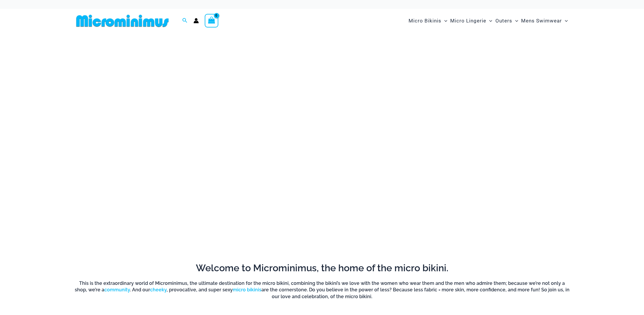 Image resolution: width=644 pixels, height=315 pixels. What do you see at coordinates (504, 21) in the screenshot?
I see `span: Outers` at bounding box center [504, 21].